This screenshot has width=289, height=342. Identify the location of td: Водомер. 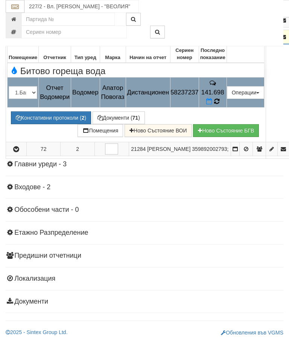
(85, 93).